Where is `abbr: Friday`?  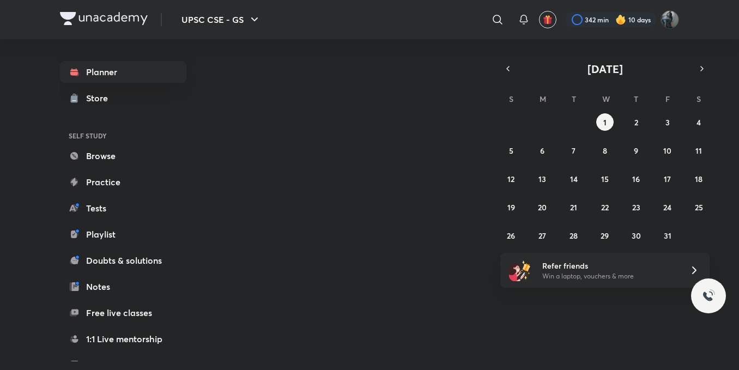 abbr: Friday is located at coordinates (667, 99).